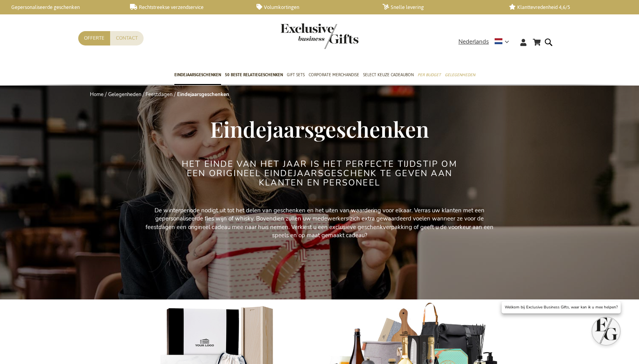 The height and width of the screenshot is (364, 639). What do you see at coordinates (313, 7) in the screenshot?
I see `a: Volumkortingen` at bounding box center [313, 7].